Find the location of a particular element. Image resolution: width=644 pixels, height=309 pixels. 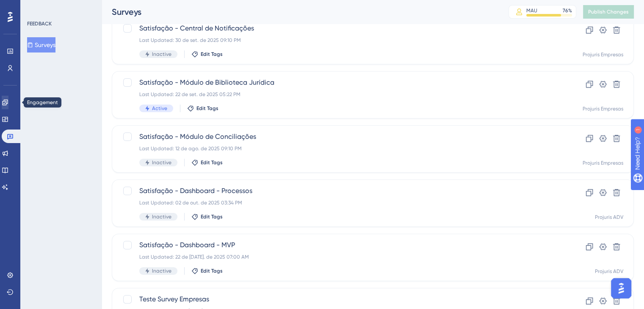

span: Satisfação - Módulo de Conciliações is located at coordinates (339, 137).